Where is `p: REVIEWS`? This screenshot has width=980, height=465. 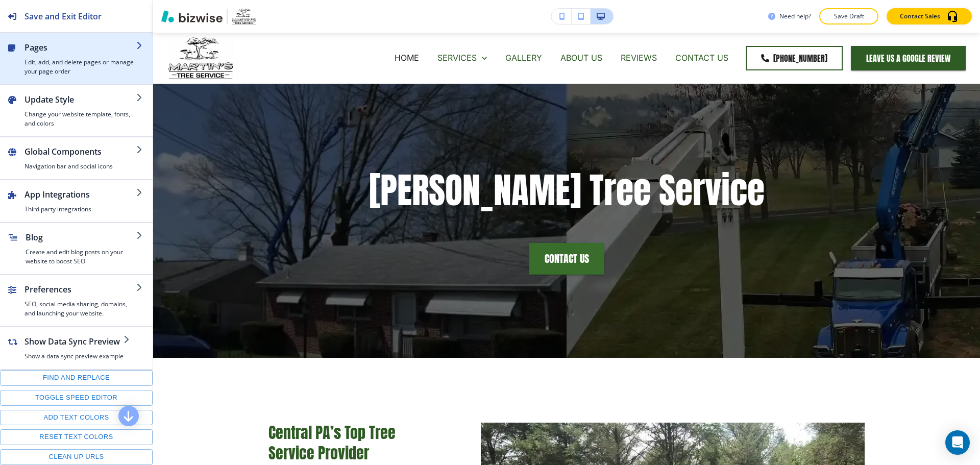 p: REVIEWS is located at coordinates (638, 58).